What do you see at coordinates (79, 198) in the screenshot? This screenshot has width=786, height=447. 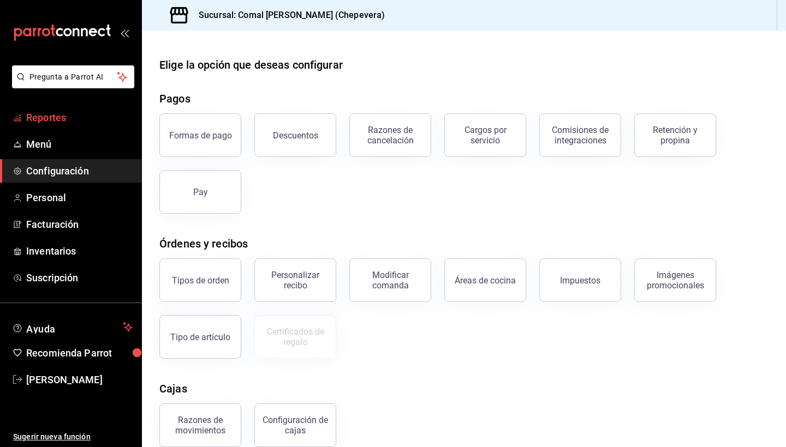 I see `span: Personal` at bounding box center [79, 198].